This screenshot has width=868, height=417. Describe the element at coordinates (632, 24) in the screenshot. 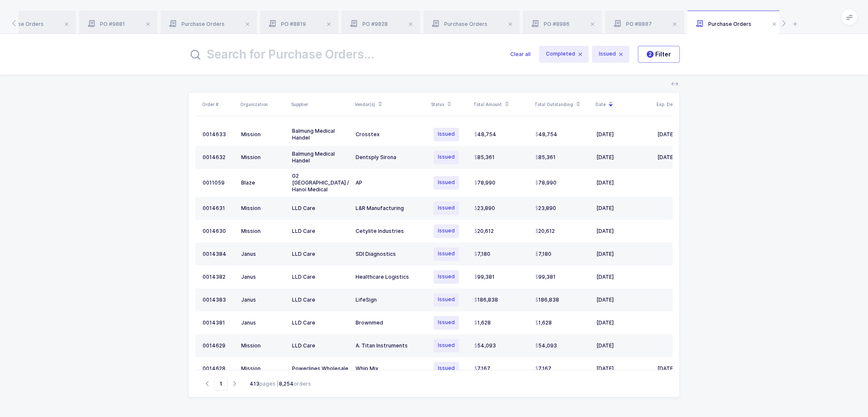

I see `span: PO #8807` at that location.